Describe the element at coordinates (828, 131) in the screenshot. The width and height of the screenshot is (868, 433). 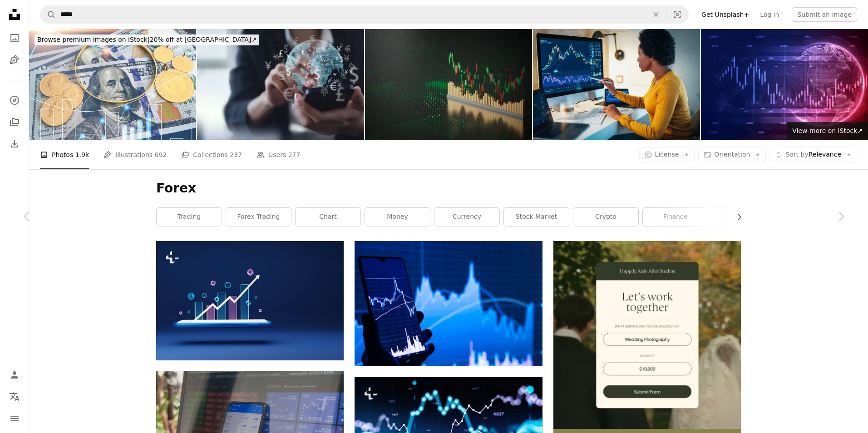
I see `span: View more on iStock ↗` at that location.